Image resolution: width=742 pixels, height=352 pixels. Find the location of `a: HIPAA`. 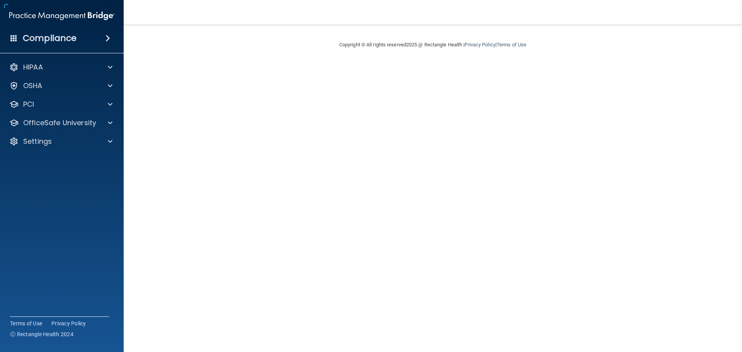

a: HIPAA is located at coordinates (61, 67).